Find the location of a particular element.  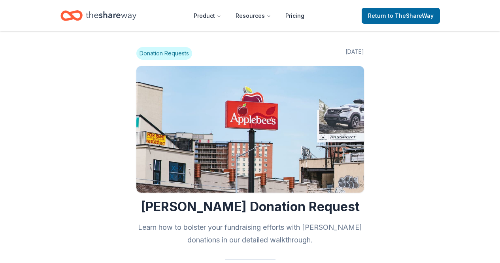

button: Resources is located at coordinates (253, 16).